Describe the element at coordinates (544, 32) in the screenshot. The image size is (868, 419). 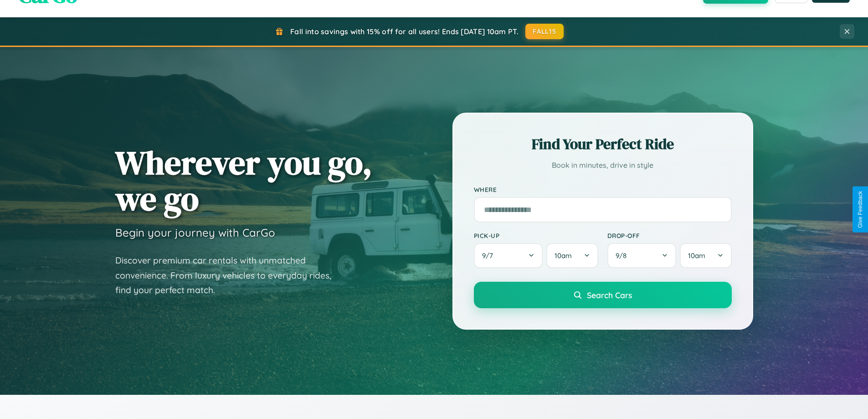
I see `button: FALL15` at that location.